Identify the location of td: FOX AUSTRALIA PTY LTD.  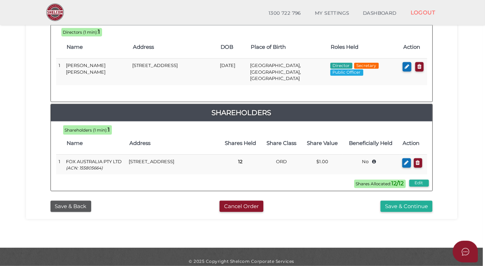
(95, 164).